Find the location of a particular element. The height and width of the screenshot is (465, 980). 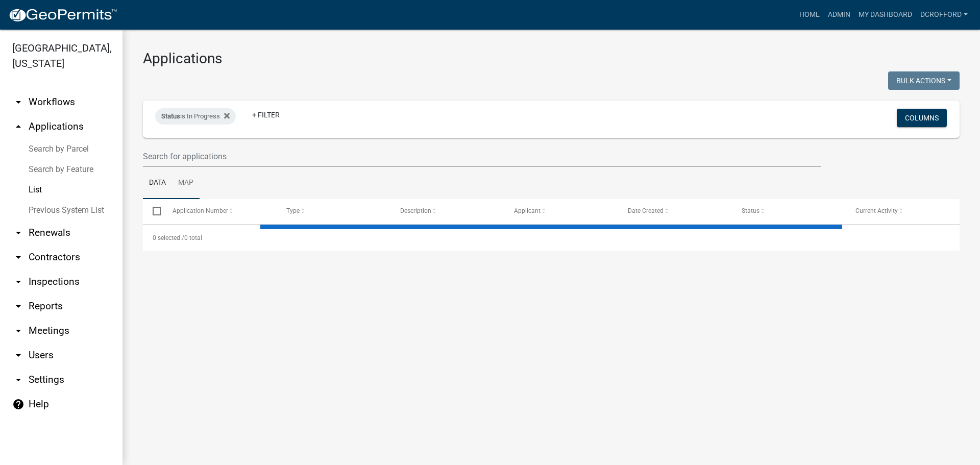

a: dcrofford is located at coordinates (944, 15).